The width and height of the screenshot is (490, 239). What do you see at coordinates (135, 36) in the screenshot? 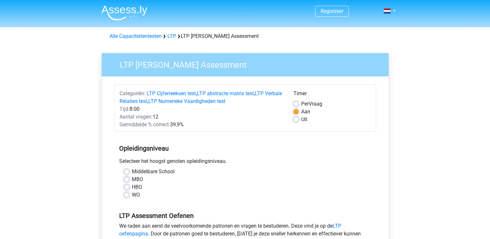
I see `a: Alle Capaciteitentesten` at bounding box center [135, 36].